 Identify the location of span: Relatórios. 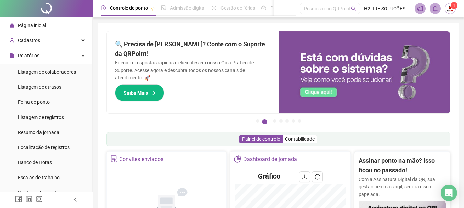
(28, 56).